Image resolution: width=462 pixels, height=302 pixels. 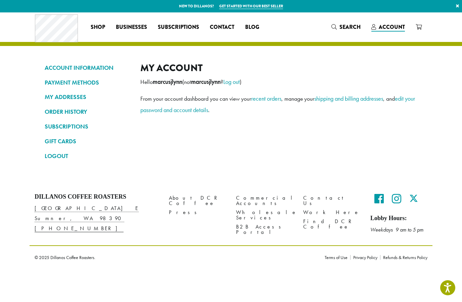 What do you see at coordinates (266, 98) in the screenshot?
I see `a: recent orders` at bounding box center [266, 98].